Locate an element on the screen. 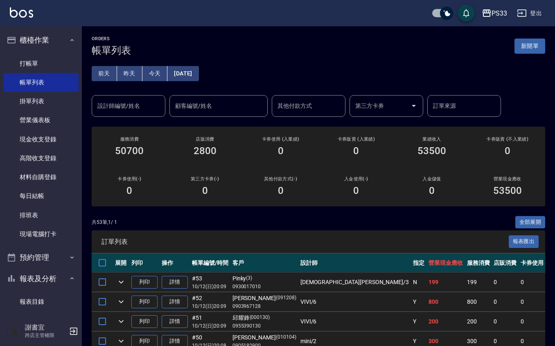  a: 店家區間累計表 is located at coordinates (41, 320).